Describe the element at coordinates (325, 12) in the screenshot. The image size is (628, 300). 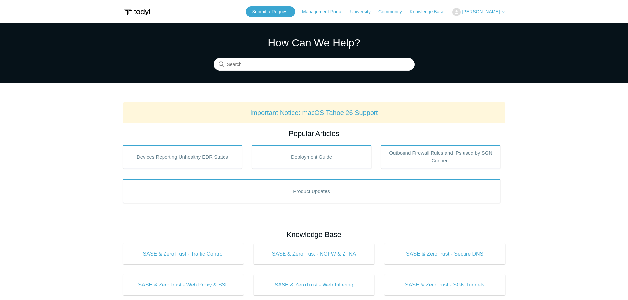
I see `a: Management Portal` at that location.